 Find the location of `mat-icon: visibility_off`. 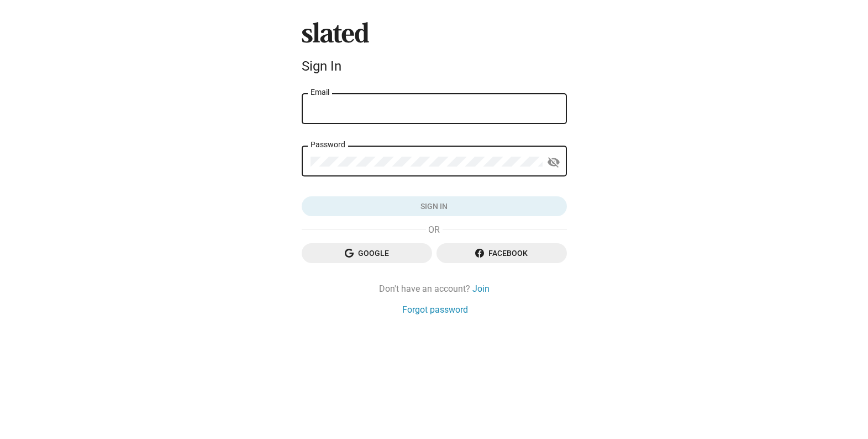

mat-icon: visibility_off is located at coordinates (553, 162).